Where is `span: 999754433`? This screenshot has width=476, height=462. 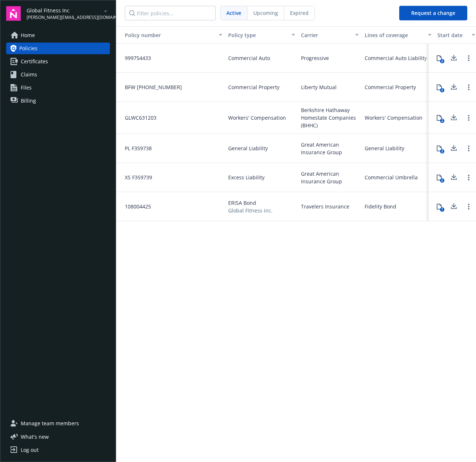 span: 999754433 is located at coordinates (135, 58).